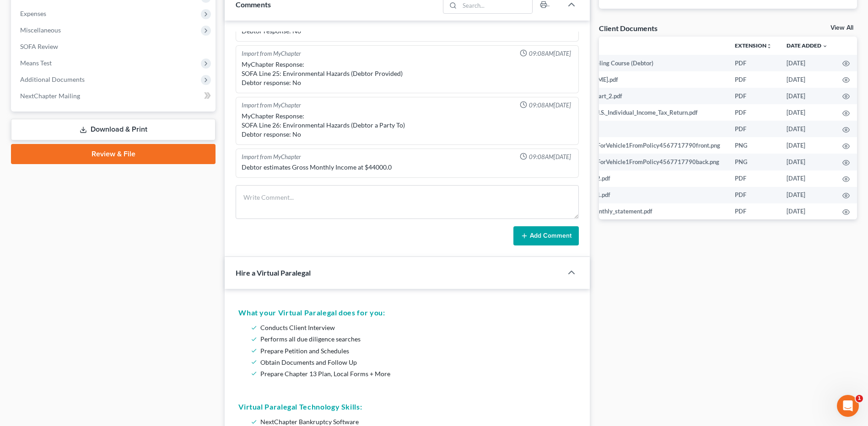  I want to click on li: Conducts Client Interview, so click(417, 327).